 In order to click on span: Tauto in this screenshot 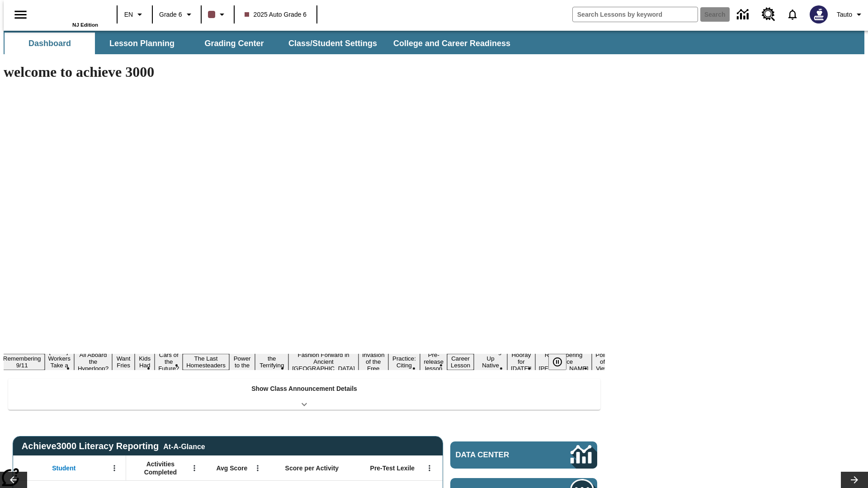, I will do `click(844, 15)`.